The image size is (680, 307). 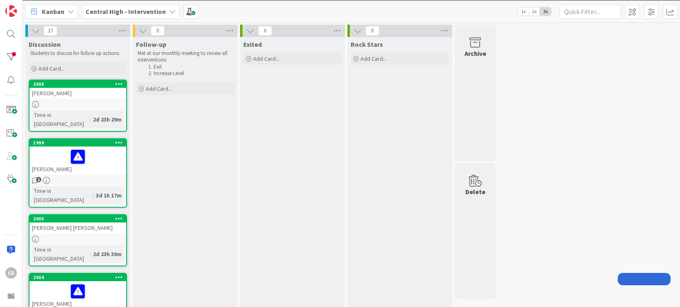 What do you see at coordinates (45, 44) in the screenshot?
I see `span: Discussion` at bounding box center [45, 44].